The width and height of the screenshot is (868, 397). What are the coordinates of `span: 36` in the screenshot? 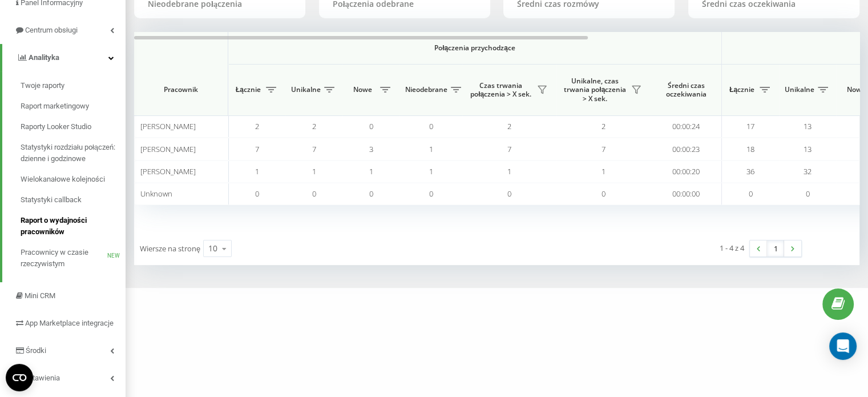 It's located at (751, 171).